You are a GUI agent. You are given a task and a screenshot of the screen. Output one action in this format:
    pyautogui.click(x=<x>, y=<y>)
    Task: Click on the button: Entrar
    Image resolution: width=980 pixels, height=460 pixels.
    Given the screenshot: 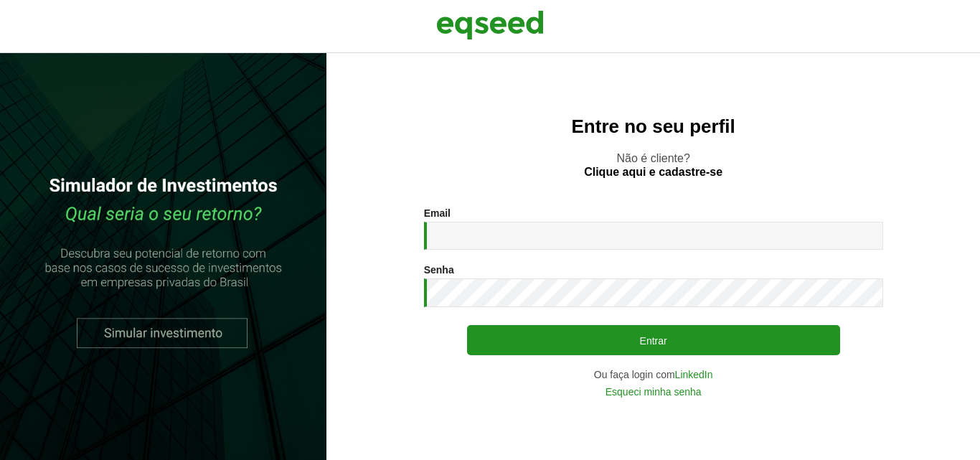 What is the action you would take?
    pyautogui.click(x=654, y=340)
    